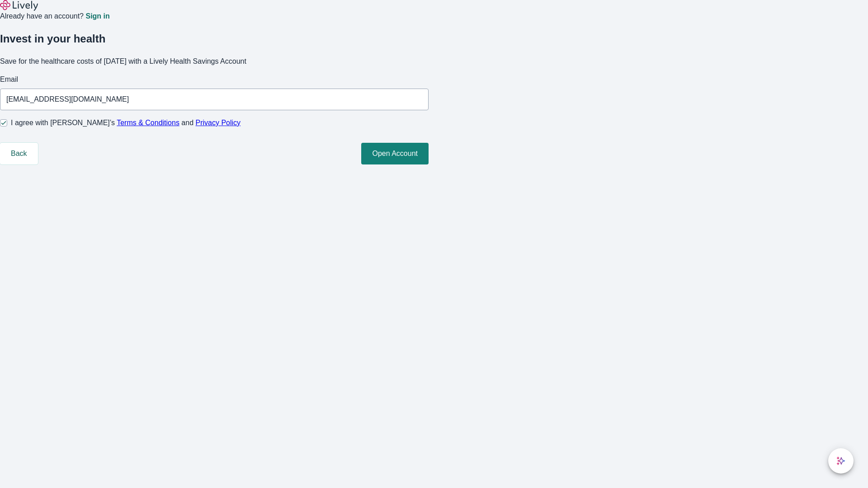 The image size is (868, 488). Describe the element at coordinates (841, 461) in the screenshot. I see `svg: Lively AI Assistant` at that location.